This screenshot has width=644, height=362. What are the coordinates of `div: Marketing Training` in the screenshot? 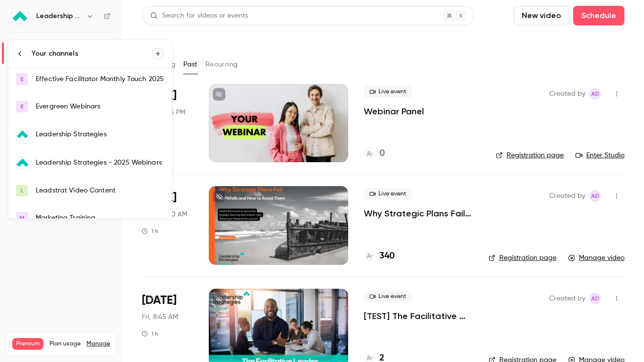 It's located at (100, 218).